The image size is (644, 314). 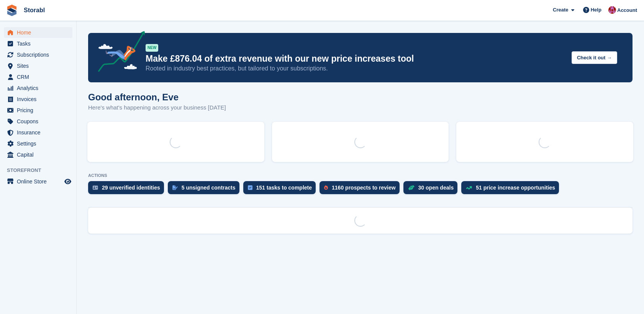 What do you see at coordinates (436, 188) in the screenshot?
I see `div: 30 open deals` at bounding box center [436, 188].